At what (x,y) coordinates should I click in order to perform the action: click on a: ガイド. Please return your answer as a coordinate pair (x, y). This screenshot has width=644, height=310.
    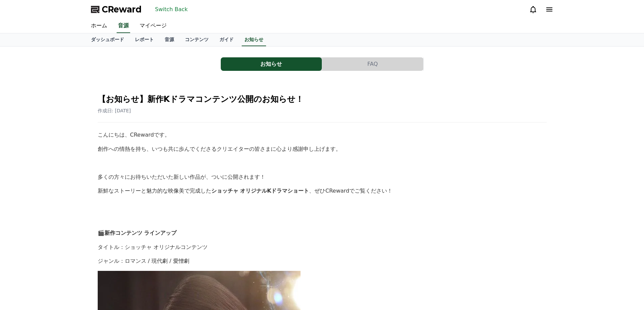
    Looking at the image, I should click on (226, 40).